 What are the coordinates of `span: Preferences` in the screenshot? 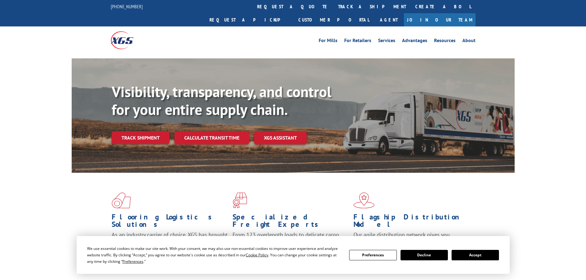 It's located at (133, 262).